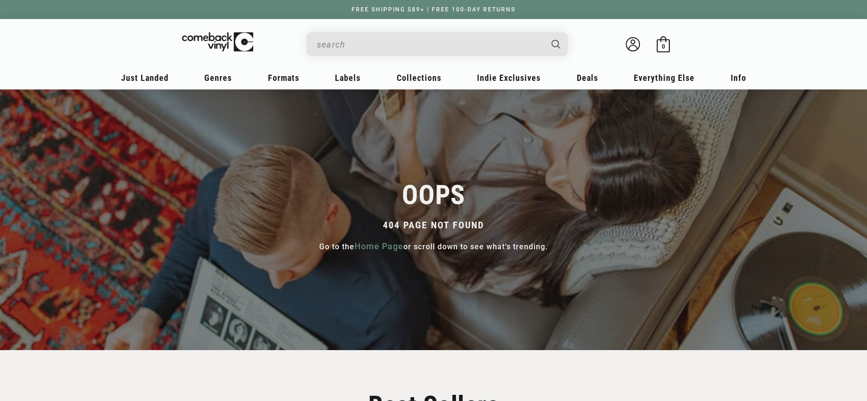  Describe the element at coordinates (509, 77) in the screenshot. I see `span: Indie Exclusives` at that location.